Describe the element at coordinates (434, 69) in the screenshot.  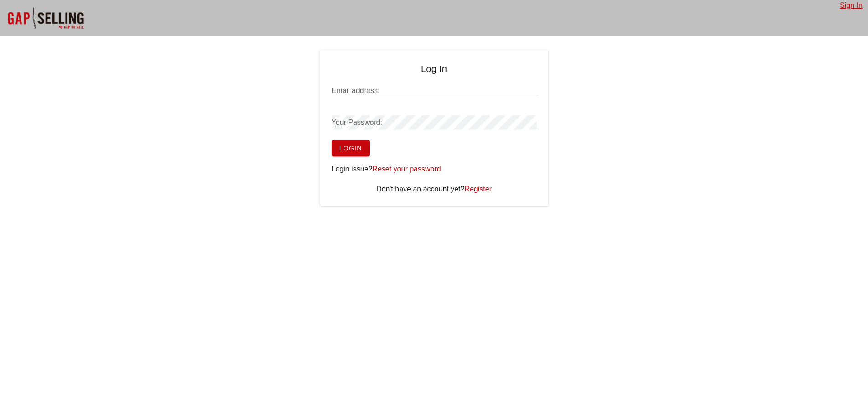
I see `h4: Log In` at that location.